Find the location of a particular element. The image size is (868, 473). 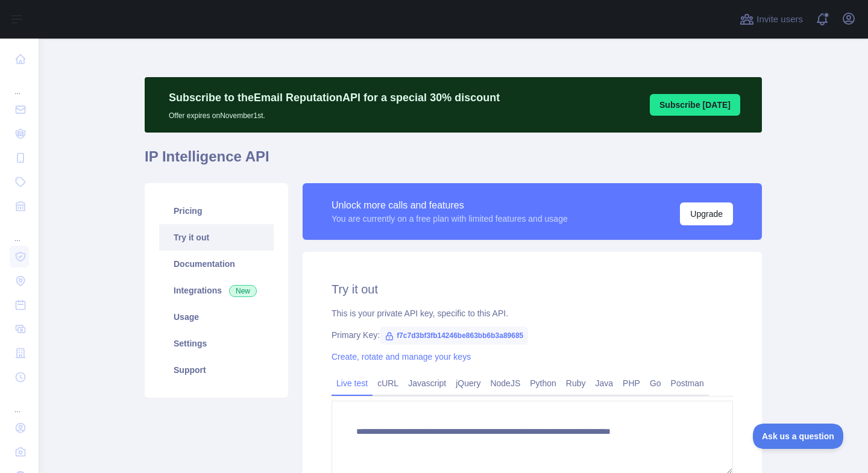

a: Live test is located at coordinates (352, 383).